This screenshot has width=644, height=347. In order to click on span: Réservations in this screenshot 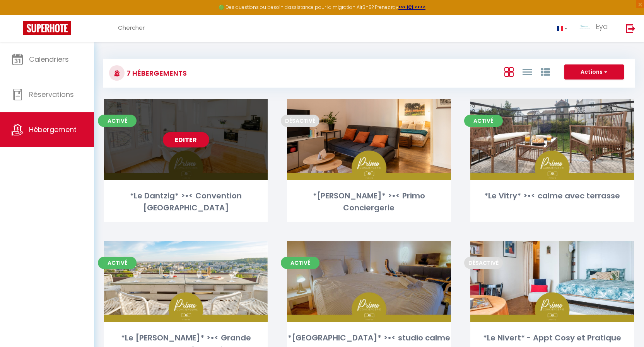, I will do `click(52, 94)`.